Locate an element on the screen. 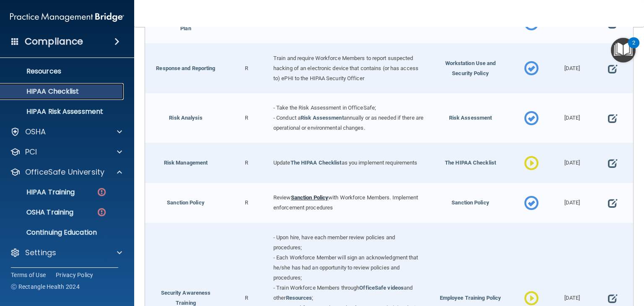  span: - Train Workforce Members through is located at coordinates (316, 288).